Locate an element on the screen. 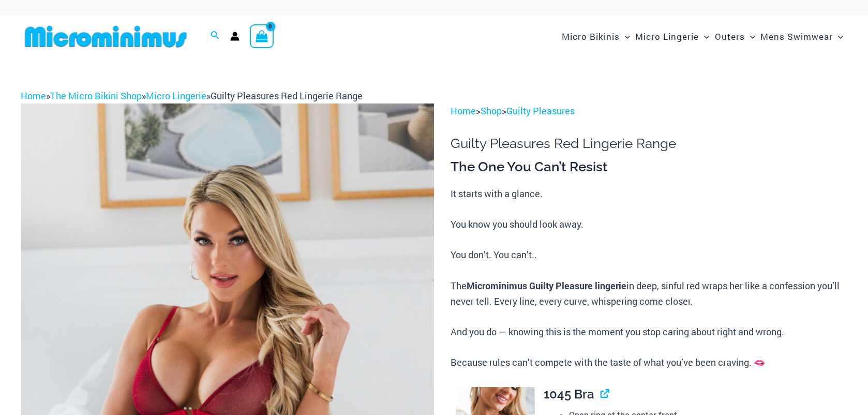 Image resolution: width=868 pixels, height=415 pixels. img: MM SHOP LOGO FLAT is located at coordinates (105, 36).